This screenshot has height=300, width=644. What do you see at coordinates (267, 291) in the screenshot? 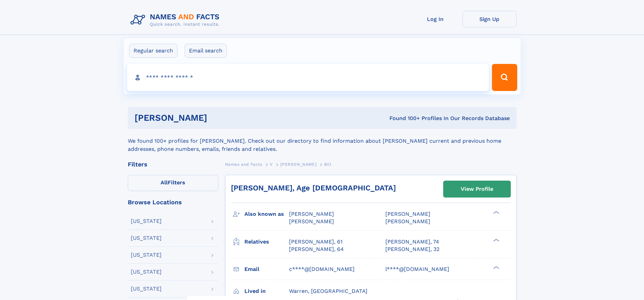
I see `h3: Lived in` at bounding box center [267, 291].